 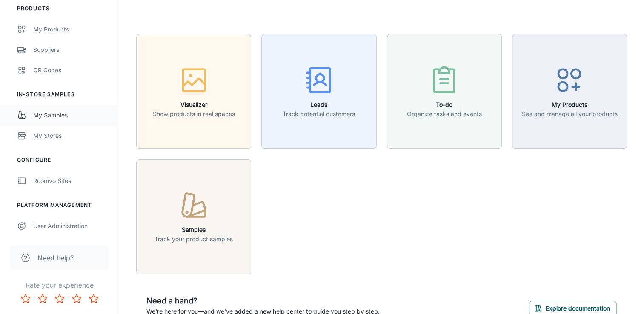 I want to click on div: My Products, so click(x=71, y=29).